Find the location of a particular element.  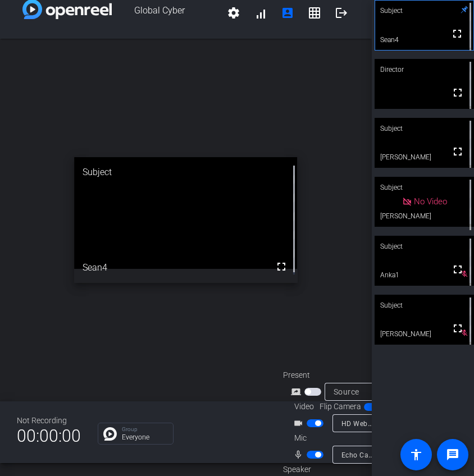

span: Source is located at coordinates (347, 392).